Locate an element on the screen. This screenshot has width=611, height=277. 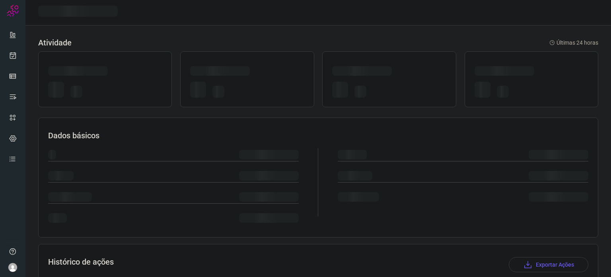
h3: Dados básicos is located at coordinates (318, 135).